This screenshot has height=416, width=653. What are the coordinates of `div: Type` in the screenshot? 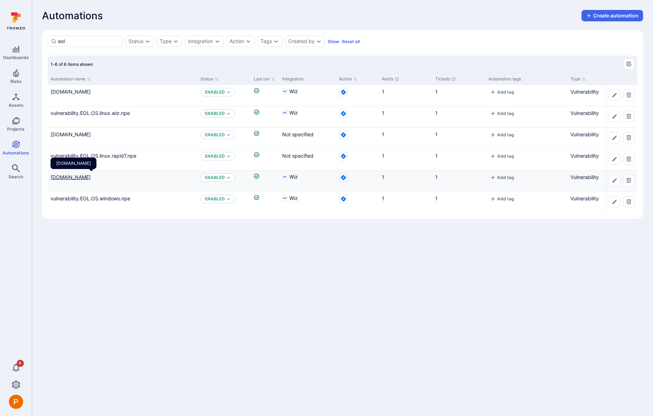 It's located at (166, 41).